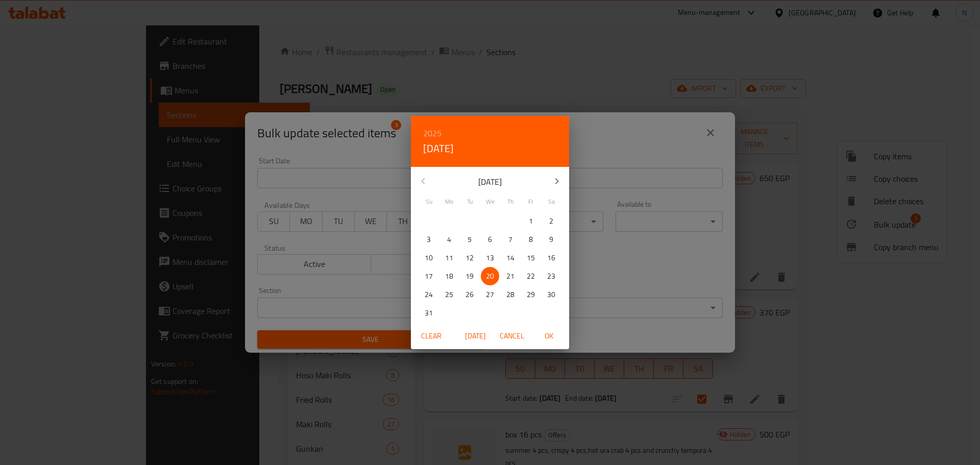  Describe the element at coordinates (429, 202) in the screenshot. I see `span: Su` at that location.